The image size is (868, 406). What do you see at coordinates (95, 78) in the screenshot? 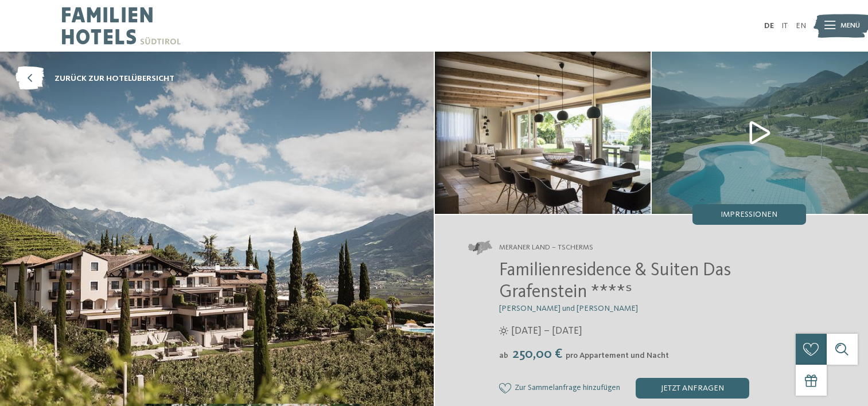
I see `a: zurück zur Hotelübersicht` at bounding box center [95, 78].